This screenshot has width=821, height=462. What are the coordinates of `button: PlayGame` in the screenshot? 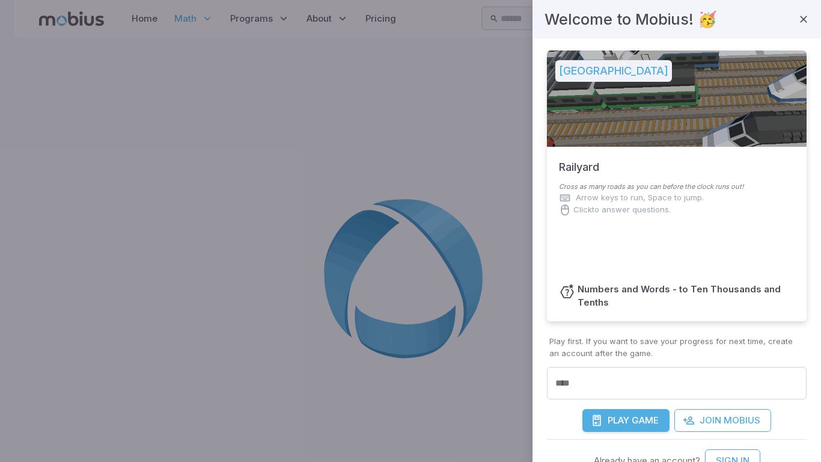 It's located at (626, 420).